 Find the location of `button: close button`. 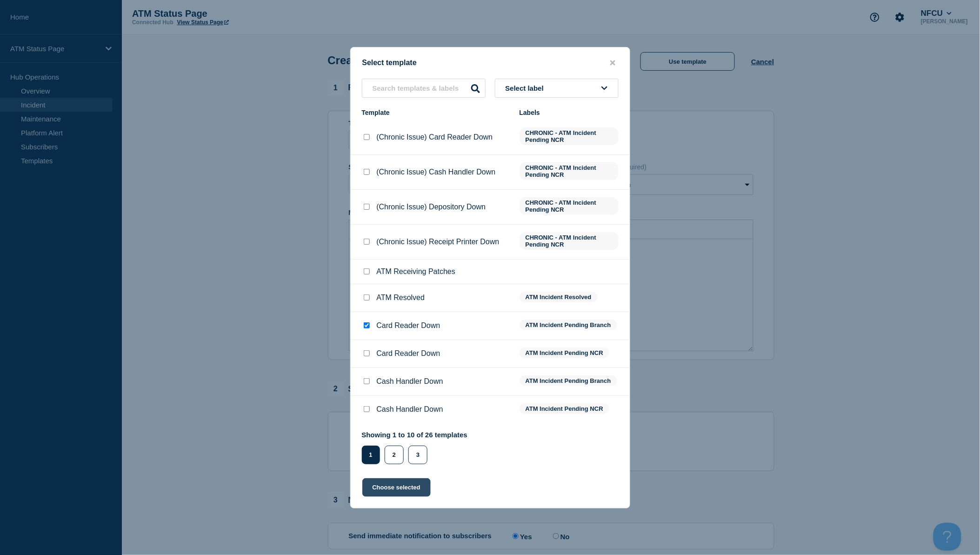

button: close button is located at coordinates (612, 63).